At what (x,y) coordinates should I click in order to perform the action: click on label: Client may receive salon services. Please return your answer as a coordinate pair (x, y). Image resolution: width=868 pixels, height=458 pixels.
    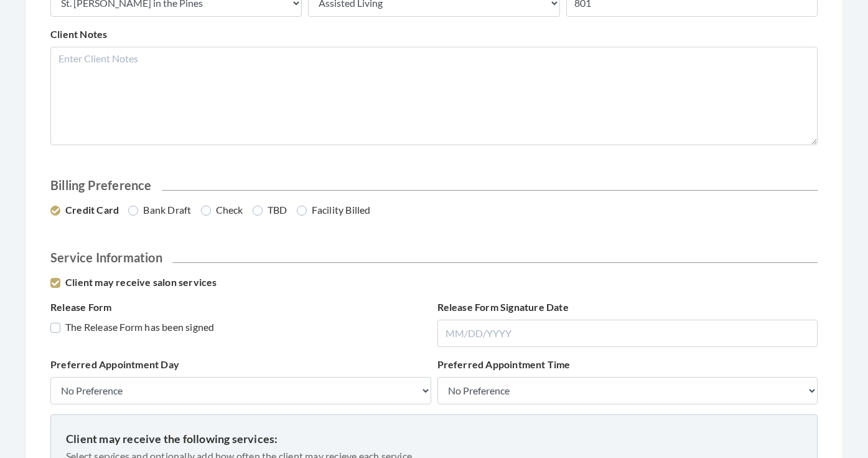
    Looking at the image, I should click on (134, 282).